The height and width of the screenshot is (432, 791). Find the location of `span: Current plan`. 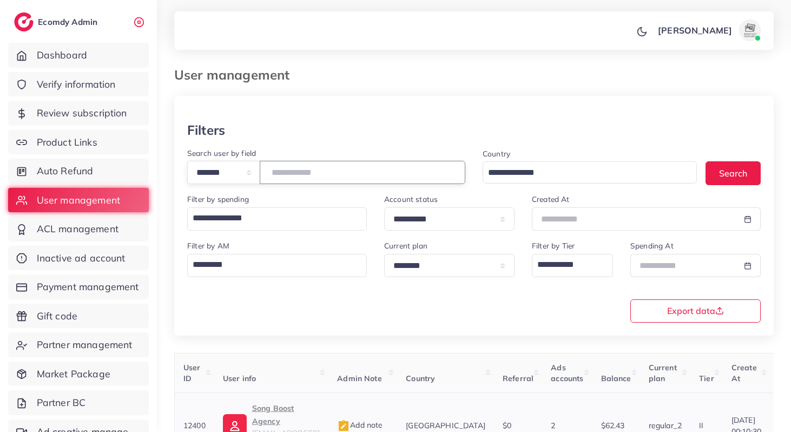

span: Current plan is located at coordinates (663, 373).